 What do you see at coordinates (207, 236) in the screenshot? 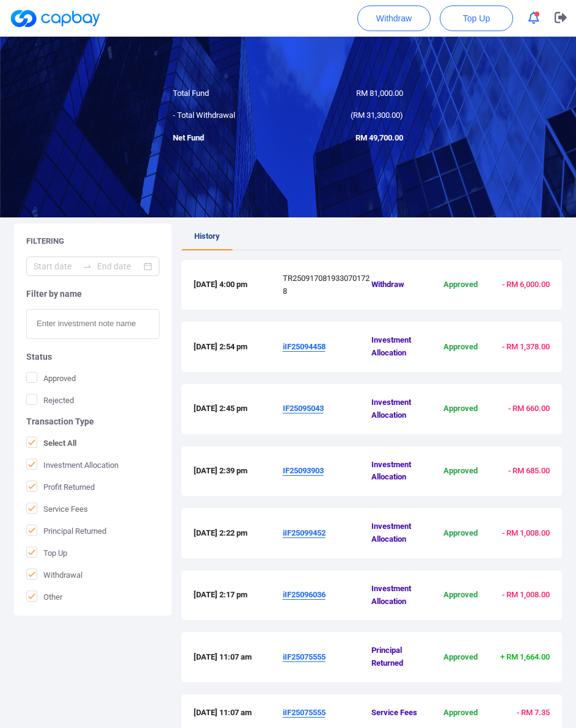
I see `span: History` at bounding box center [207, 236].